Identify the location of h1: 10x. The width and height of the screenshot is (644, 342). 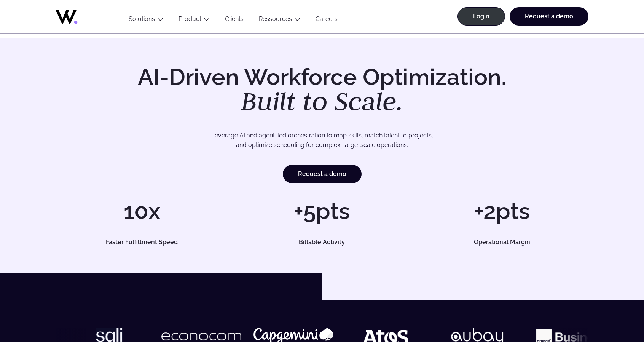
(142, 211).